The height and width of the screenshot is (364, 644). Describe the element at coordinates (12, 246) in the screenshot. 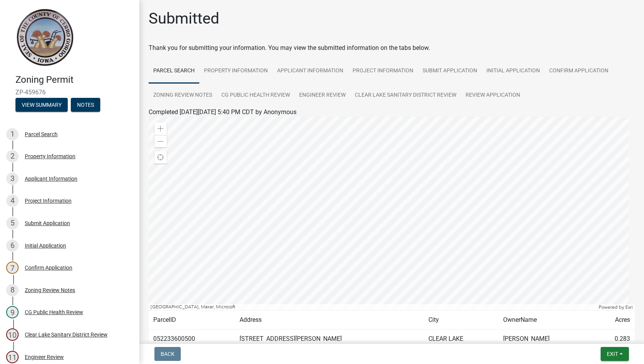

I see `div: 6` at that location.